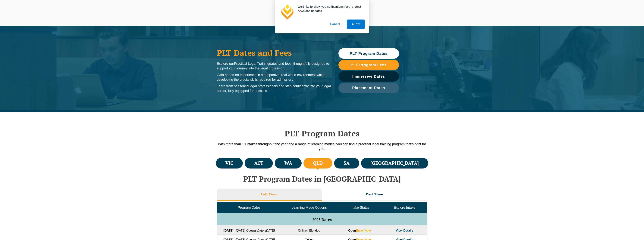 The width and height of the screenshot is (644, 240). Describe the element at coordinates (404, 208) in the screenshot. I see `span: Explore Intake` at that location.